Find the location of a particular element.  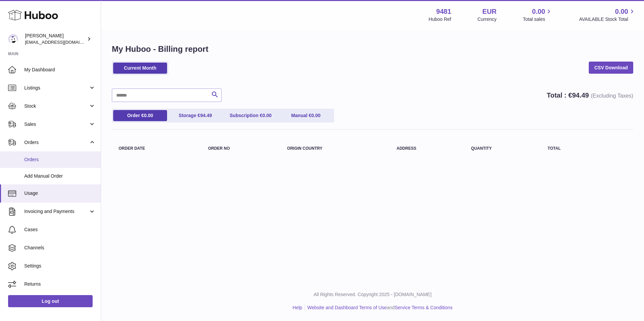

th: Order Date is located at coordinates (157, 149).